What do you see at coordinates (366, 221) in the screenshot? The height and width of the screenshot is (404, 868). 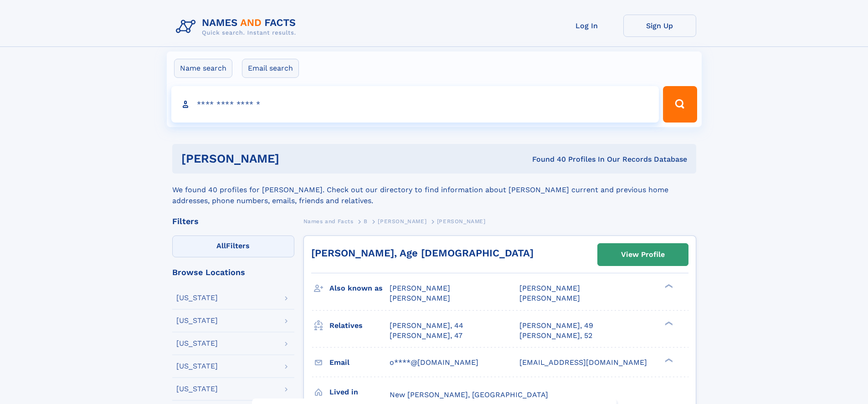 I see `span: B` at bounding box center [366, 221].